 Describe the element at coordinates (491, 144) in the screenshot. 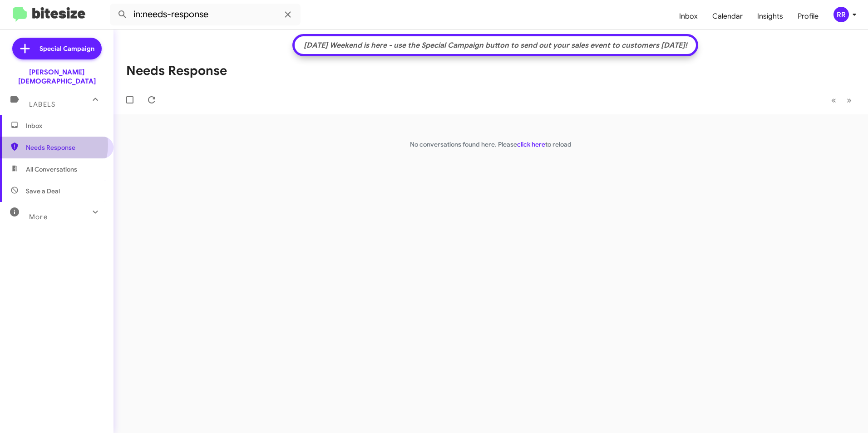

I see `p: No conversations found here. Please to reload` at that location.